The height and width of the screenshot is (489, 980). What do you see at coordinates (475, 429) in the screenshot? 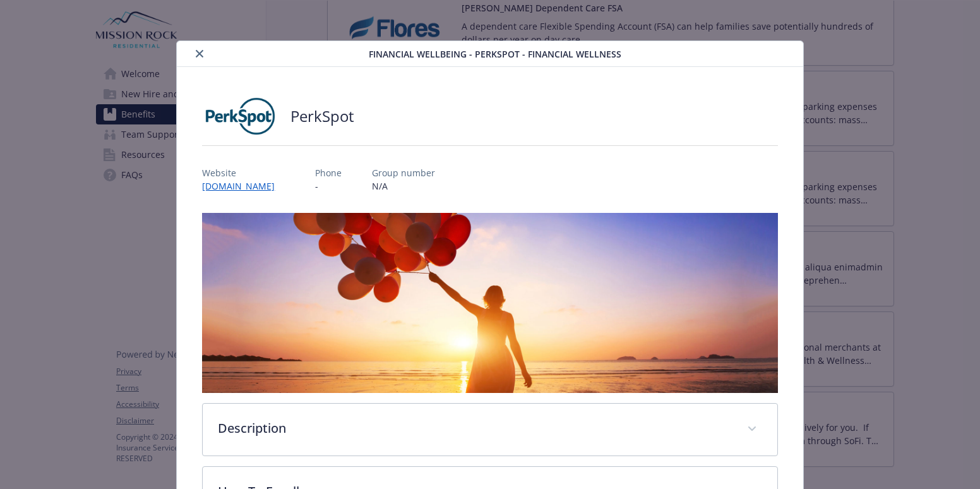
I see `p: Description` at bounding box center [475, 429].